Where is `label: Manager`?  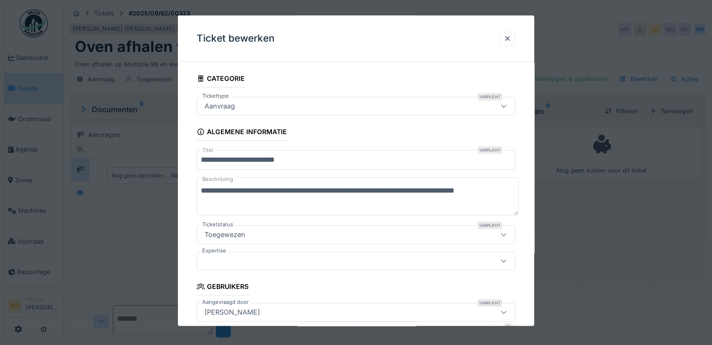 label: Manager is located at coordinates (213, 328).